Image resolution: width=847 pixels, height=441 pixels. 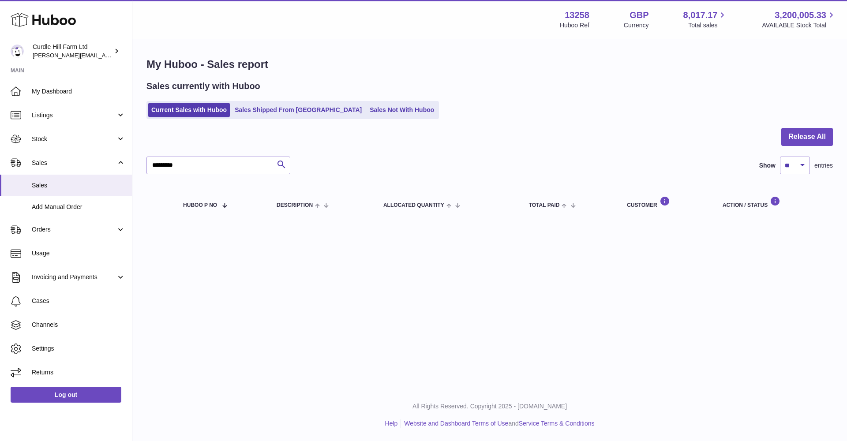 I want to click on span: Description, so click(x=295, y=205).